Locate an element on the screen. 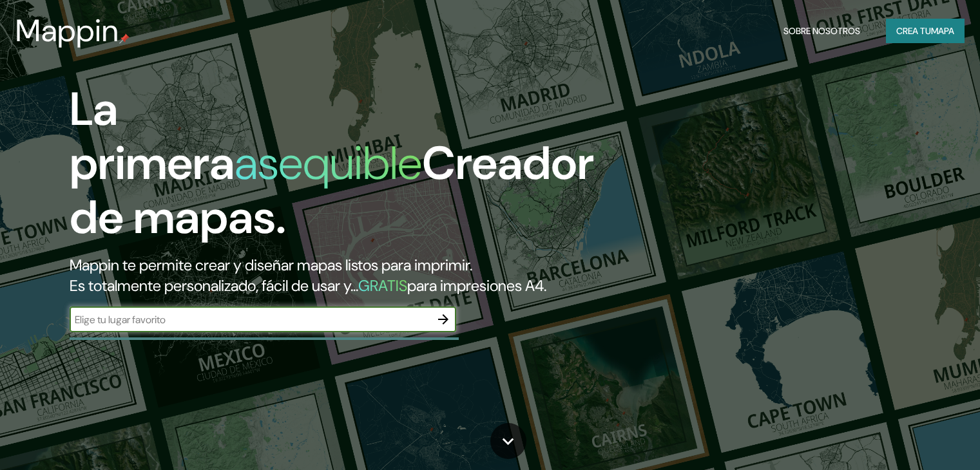 This screenshot has width=980, height=470. font: Crea tu is located at coordinates (913, 31).